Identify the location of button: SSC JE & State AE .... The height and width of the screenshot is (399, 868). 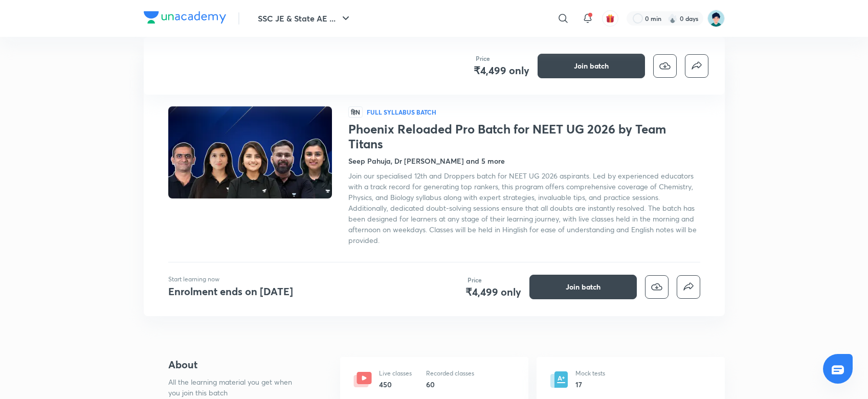
(305, 18).